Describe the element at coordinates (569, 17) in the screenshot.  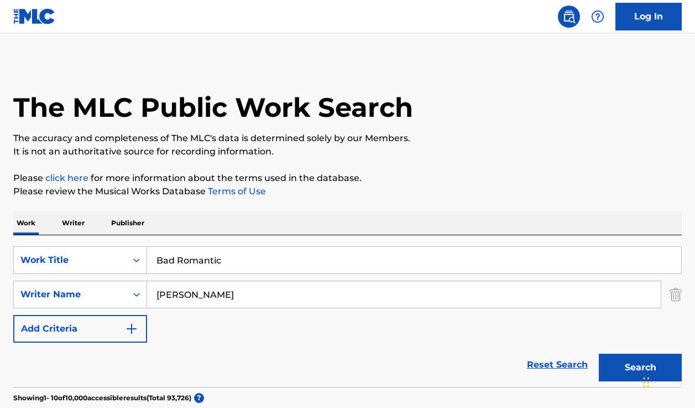
I see `img: search` at that location.